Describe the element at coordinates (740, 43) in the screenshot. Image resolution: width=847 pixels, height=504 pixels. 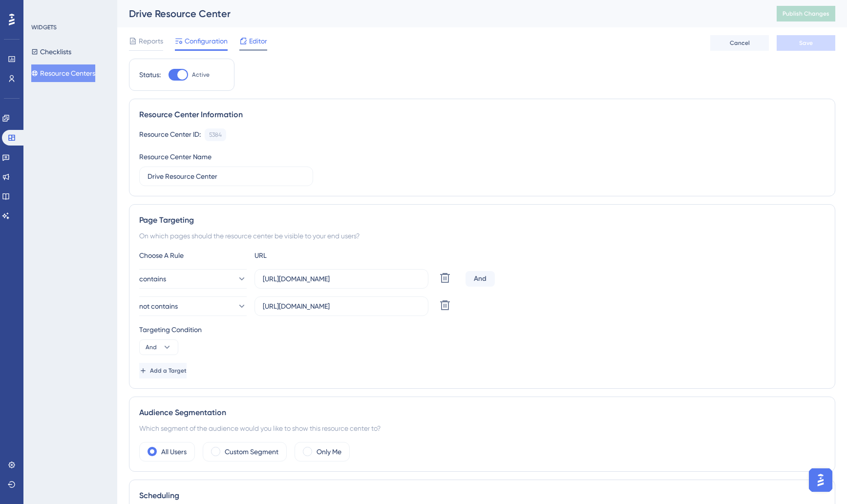
I see `button: Cancel` at that location.